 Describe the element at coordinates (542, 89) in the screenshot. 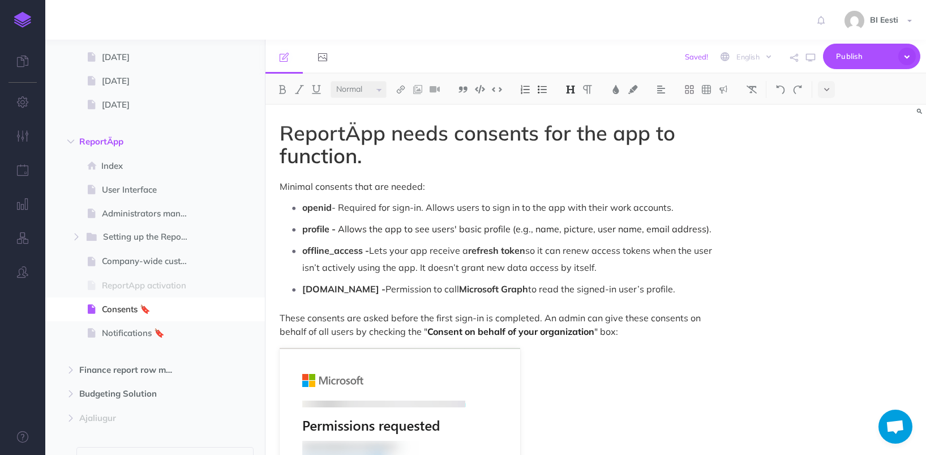

I see `img: Unordered list button` at that location.